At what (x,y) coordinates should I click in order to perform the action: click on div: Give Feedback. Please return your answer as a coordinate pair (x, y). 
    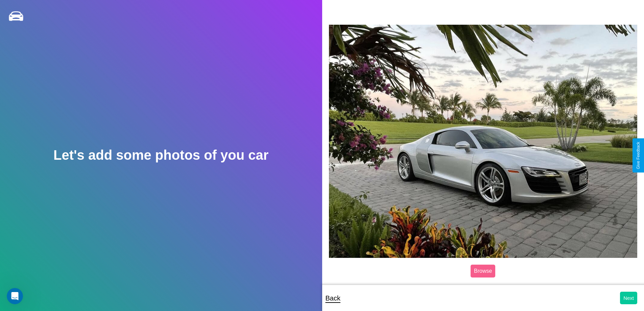
    Looking at the image, I should click on (638, 155).